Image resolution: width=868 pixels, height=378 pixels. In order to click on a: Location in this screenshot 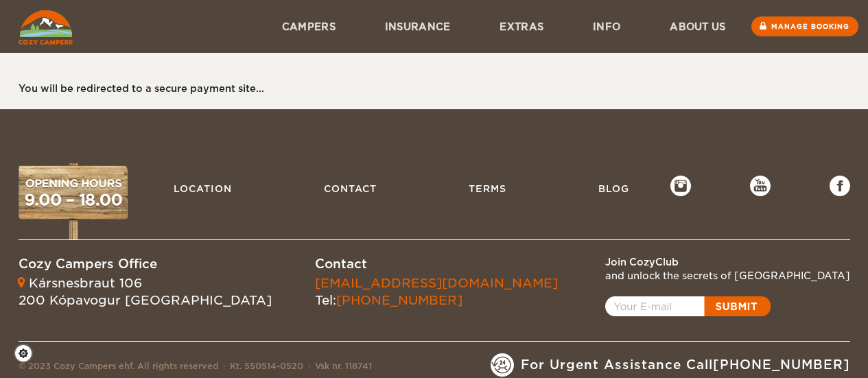, I will do `click(203, 189)`.